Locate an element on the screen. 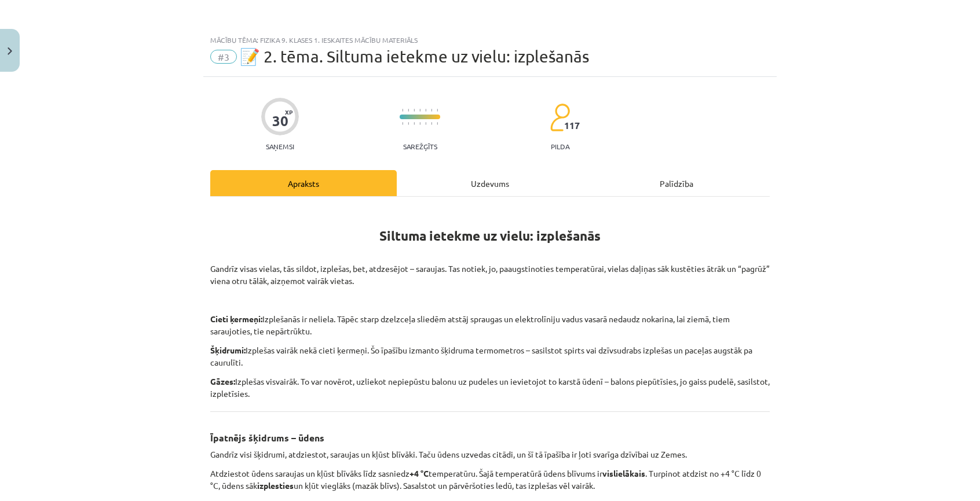 The width and height of the screenshot is (980, 501). p: Izplešas visvairāk. To var novērot, uzliekot nepiepūstu balonu uz pudeles un ievietojot to karstā... is located at coordinates (490, 388).